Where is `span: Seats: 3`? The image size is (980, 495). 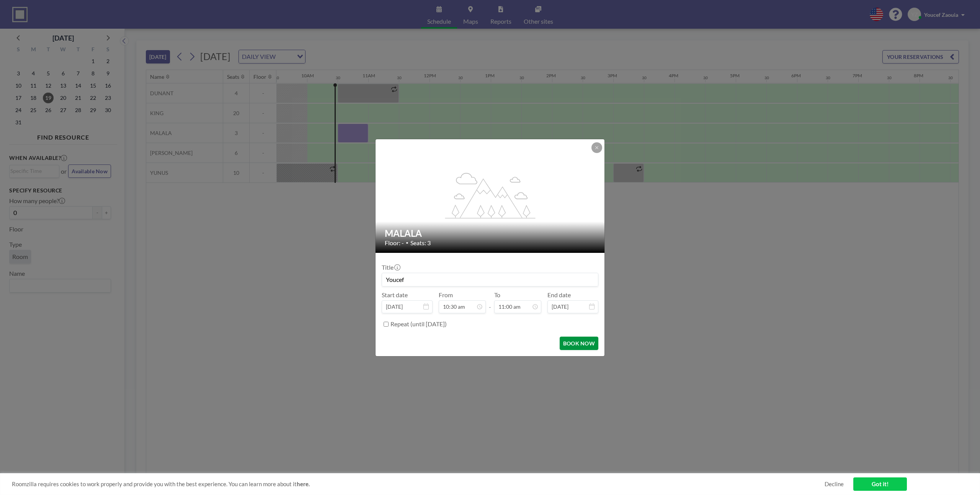
span: Seats: 3 is located at coordinates (420, 243).